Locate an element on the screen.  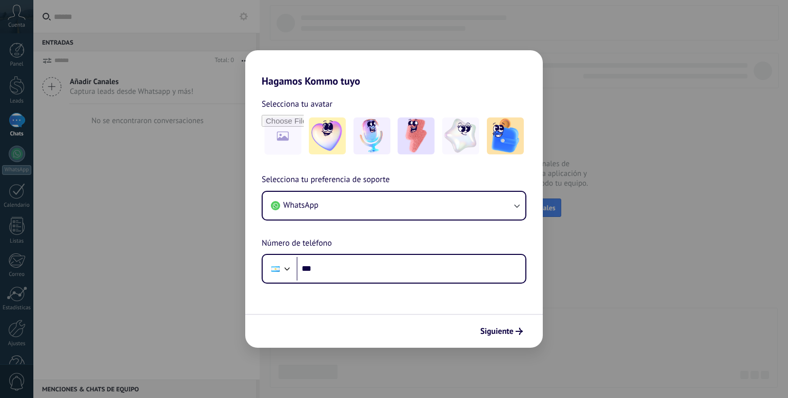
span: WhatsApp is located at coordinates (301, 205).